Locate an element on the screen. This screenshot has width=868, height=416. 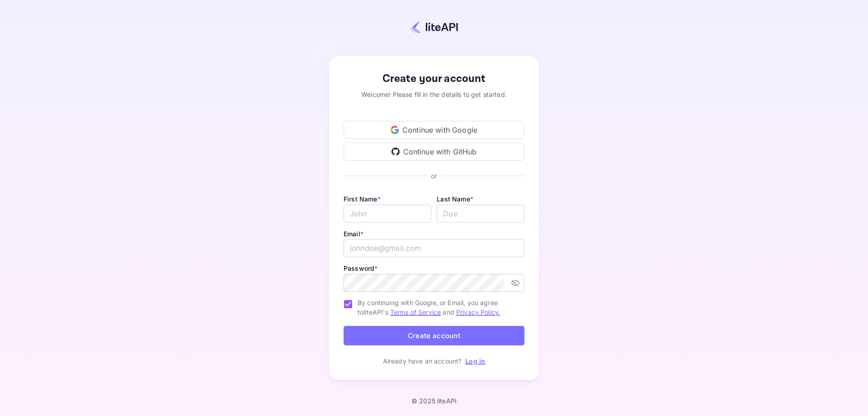
div: Continue with GitHub is located at coordinates (434, 151).